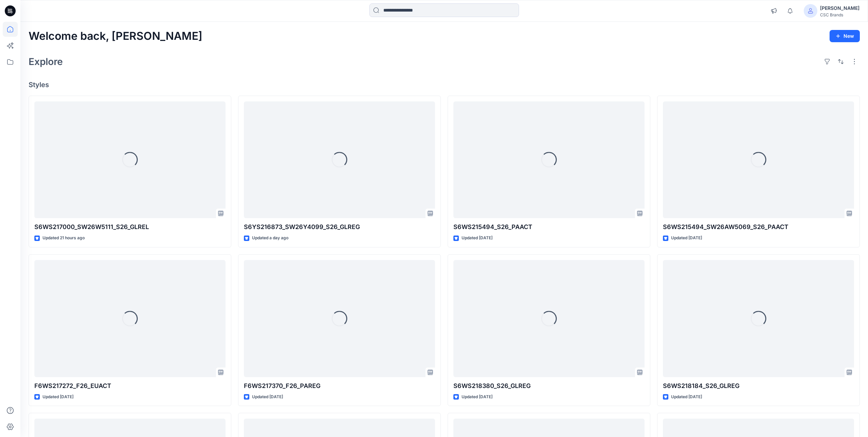 The height and width of the screenshot is (437, 868). What do you see at coordinates (845, 36) in the screenshot?
I see `button: New` at bounding box center [845, 36].